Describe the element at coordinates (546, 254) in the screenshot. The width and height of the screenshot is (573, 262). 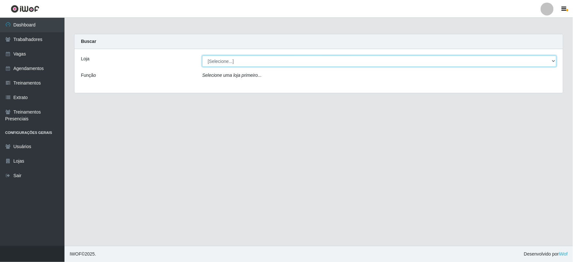
I see `span: Desenvolvido por` at that location.